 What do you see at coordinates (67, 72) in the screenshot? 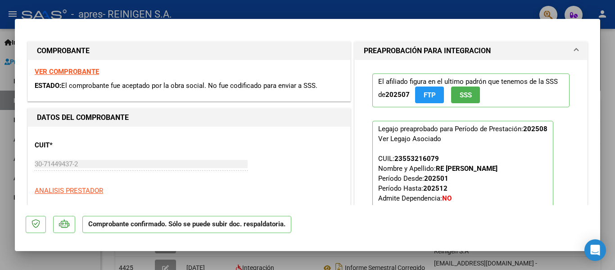
I see `strong: VER COMPROBANTE` at bounding box center [67, 72].